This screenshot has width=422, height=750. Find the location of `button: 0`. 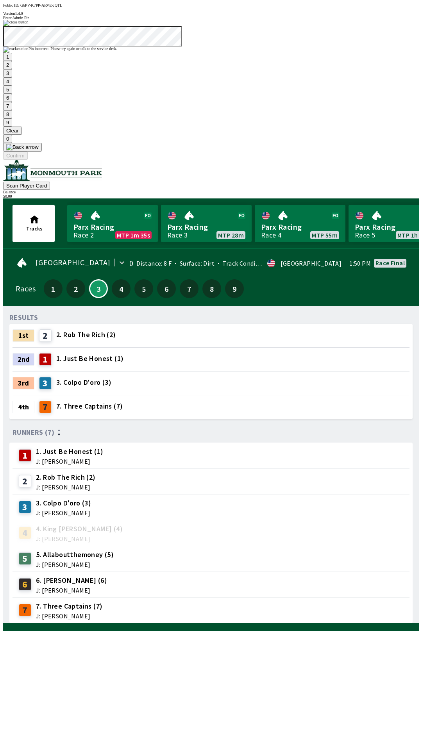

button: 0 is located at coordinates (7, 139).